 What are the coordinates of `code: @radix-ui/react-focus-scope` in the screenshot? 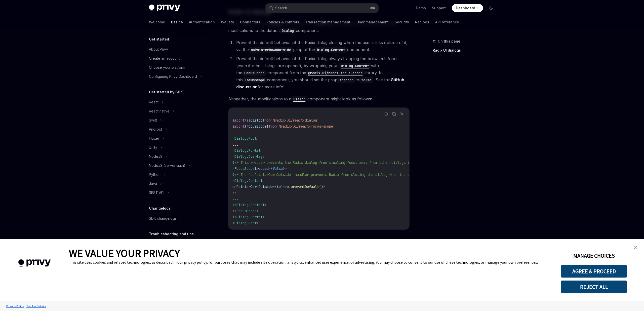 It's located at (335, 73).